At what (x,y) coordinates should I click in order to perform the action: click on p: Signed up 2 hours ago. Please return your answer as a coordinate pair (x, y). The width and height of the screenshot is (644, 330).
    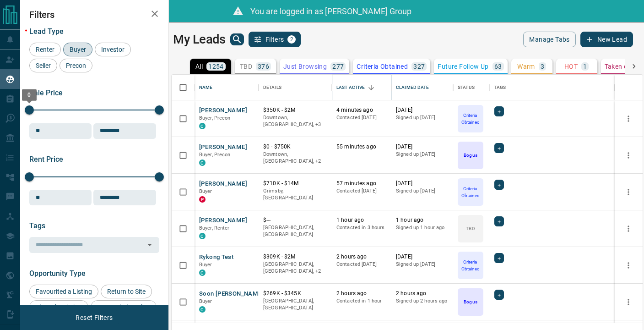
    Looking at the image, I should click on (422, 301).